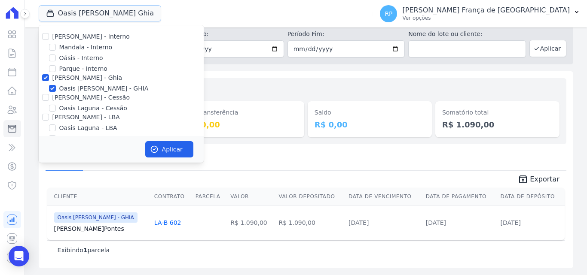 This screenshot has width=587, height=275. What do you see at coordinates (88, 128) in the screenshot?
I see `label: Oasis Laguna - LBA` at bounding box center [88, 128].